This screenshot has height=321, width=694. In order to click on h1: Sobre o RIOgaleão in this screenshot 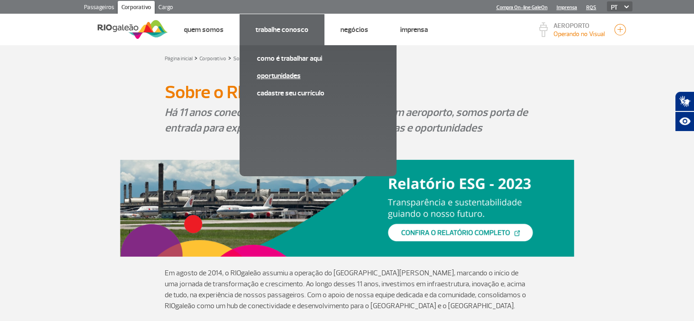, I will do `click(347, 92)`.